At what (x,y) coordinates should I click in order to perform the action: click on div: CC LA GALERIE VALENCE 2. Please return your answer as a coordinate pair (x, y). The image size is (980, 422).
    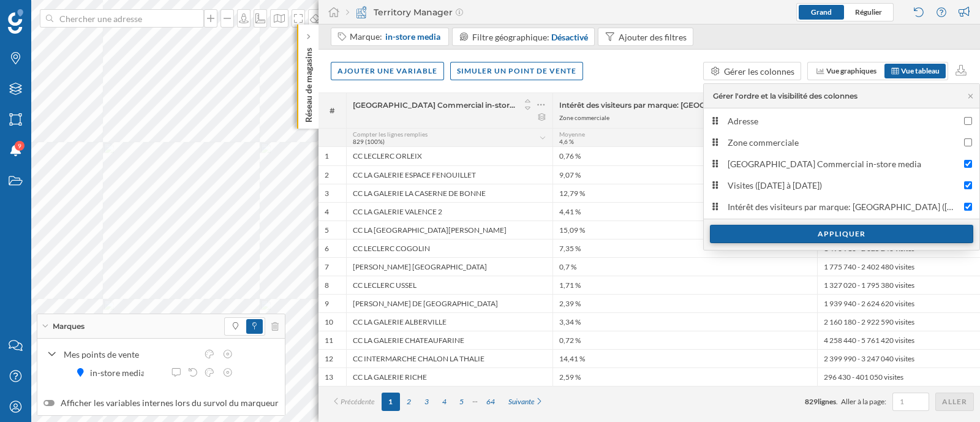
    Looking at the image, I should click on (448, 211).